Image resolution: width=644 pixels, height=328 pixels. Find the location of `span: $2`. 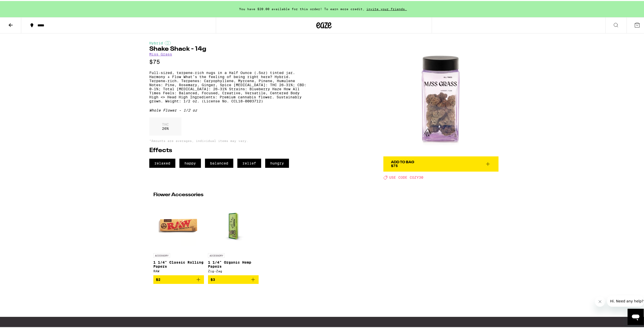

span: $2 is located at coordinates (158, 278).